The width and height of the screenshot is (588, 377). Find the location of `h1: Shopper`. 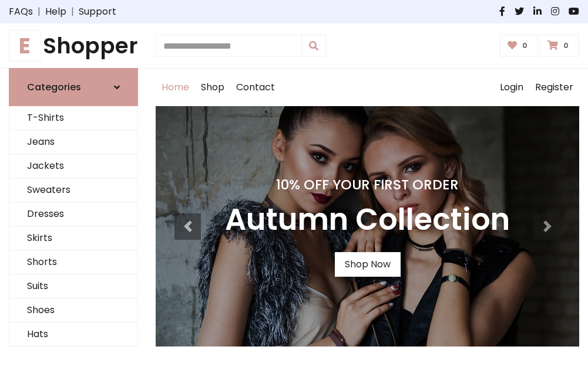

h1: Shopper is located at coordinates (74, 45).